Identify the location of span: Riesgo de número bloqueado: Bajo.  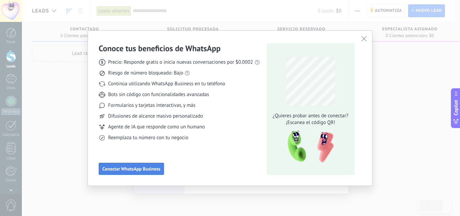
(145, 73).